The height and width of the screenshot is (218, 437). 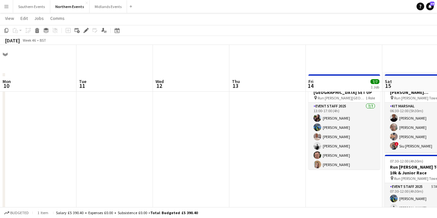 I want to click on a: Jobs, so click(x=39, y=18).